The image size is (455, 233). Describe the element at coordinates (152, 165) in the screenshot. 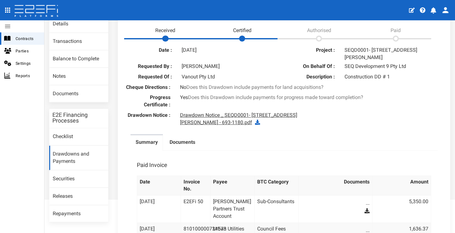

I see `h3: Paid Invoice` at that location.